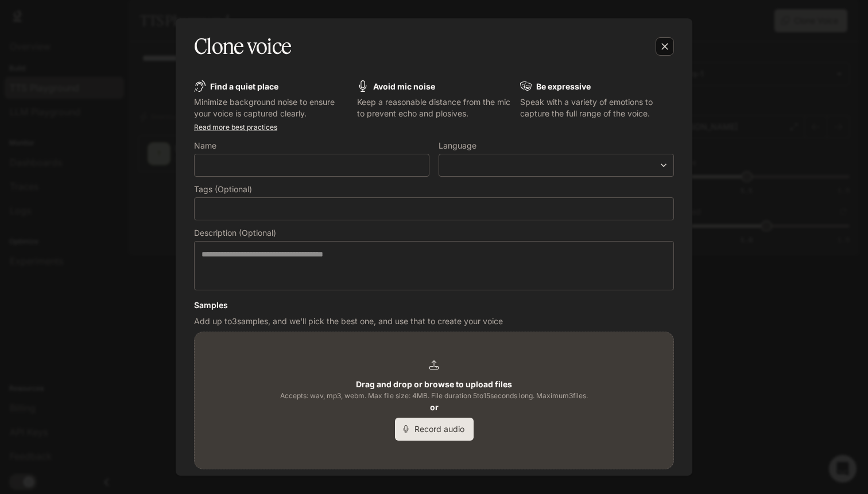  Describe the element at coordinates (434, 305) in the screenshot. I see `h6: Samples` at that location.